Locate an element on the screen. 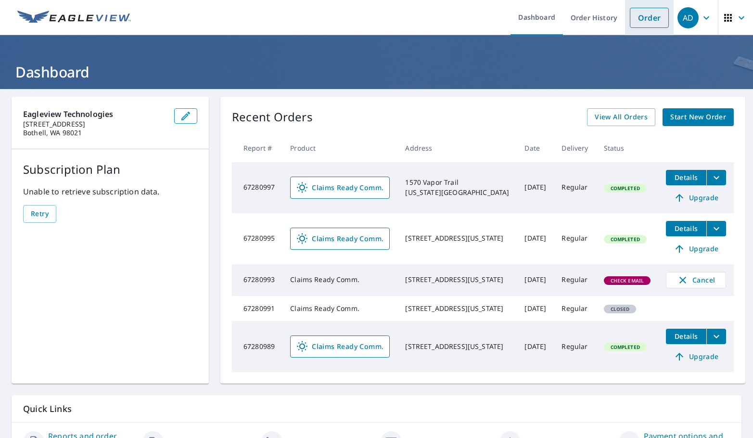 The width and height of the screenshot is (753, 438). button: detailsBtn-67280997 is located at coordinates (687, 178).